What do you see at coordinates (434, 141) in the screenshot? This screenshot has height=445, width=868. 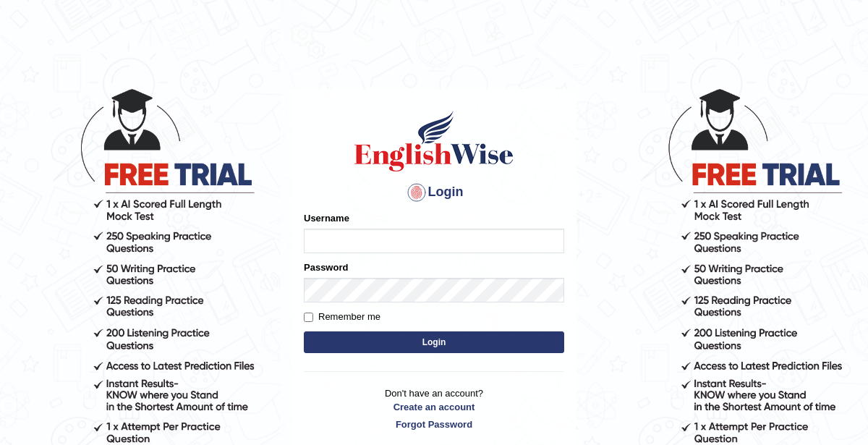 I see `img: Logo of English Wise sign in for intelligent practice with AI` at bounding box center [434, 141].